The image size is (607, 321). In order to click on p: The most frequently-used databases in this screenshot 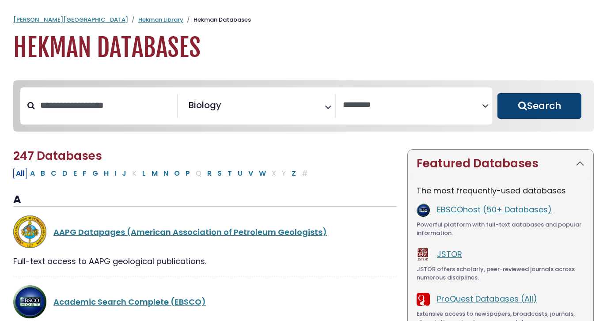, I will do `click(500, 190)`.